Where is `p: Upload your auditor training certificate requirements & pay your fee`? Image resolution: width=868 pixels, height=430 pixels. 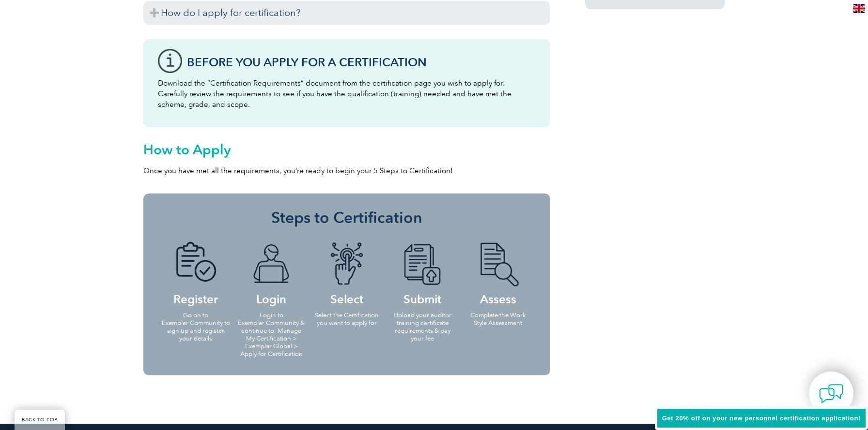
p: Upload your auditor training certificate requirements & pay your fee is located at coordinates (422, 327).